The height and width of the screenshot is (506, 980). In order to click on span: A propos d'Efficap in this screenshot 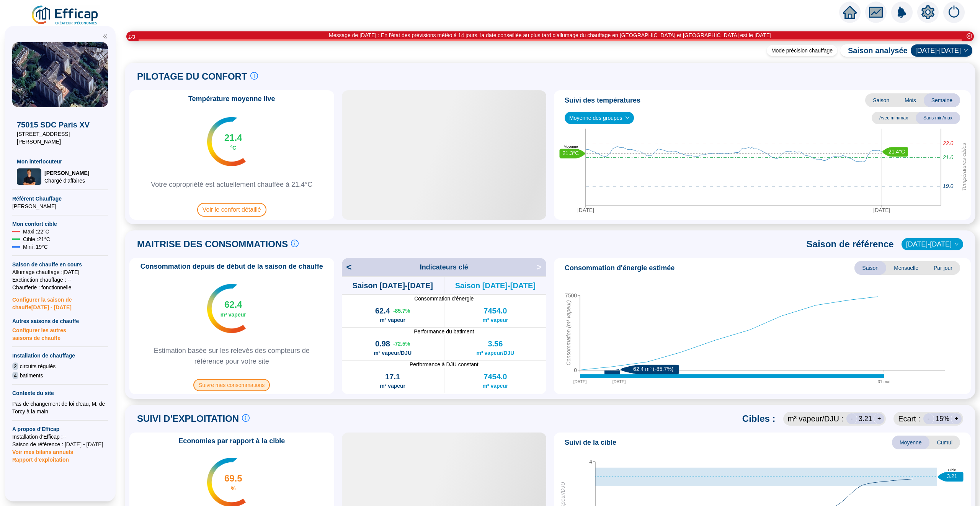, I will do `click(60, 429)`.